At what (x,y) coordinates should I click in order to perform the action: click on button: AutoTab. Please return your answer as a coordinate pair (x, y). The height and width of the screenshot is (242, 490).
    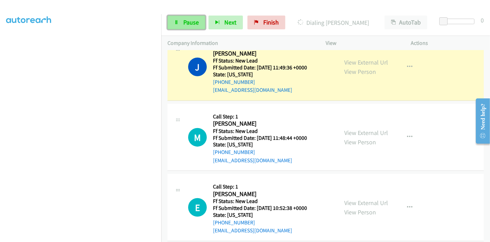
    Looking at the image, I should click on (406, 22).